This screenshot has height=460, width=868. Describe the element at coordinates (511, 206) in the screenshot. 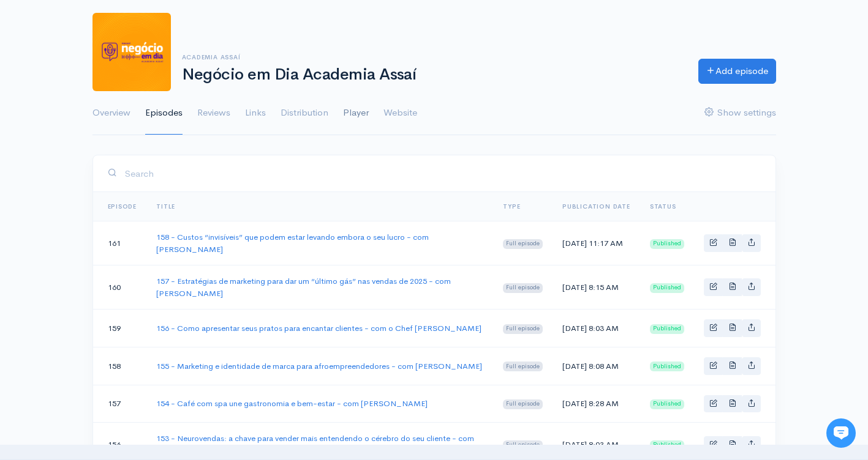

I see `a: Type` at that location.